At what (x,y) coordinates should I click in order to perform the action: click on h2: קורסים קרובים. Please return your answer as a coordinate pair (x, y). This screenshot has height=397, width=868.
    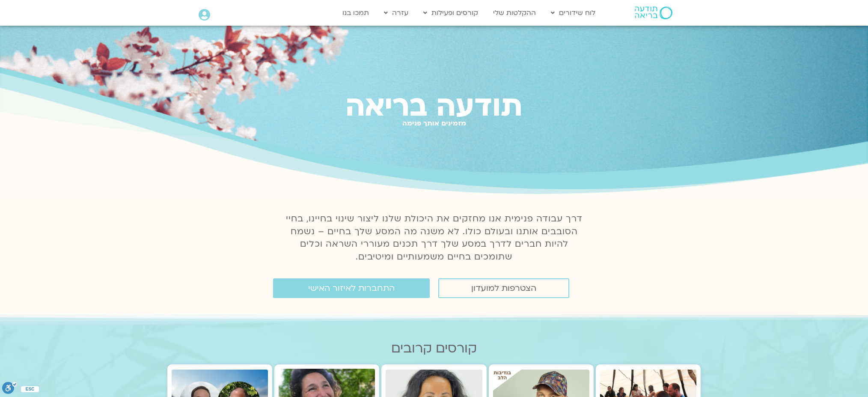
    Looking at the image, I should click on (434, 348).